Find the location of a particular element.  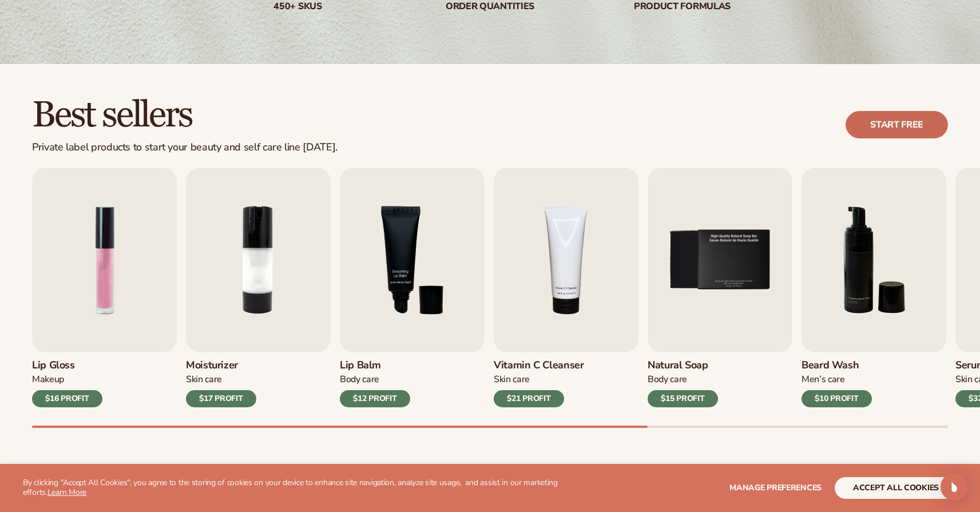

a: 4 / 9 is located at coordinates (566, 287).